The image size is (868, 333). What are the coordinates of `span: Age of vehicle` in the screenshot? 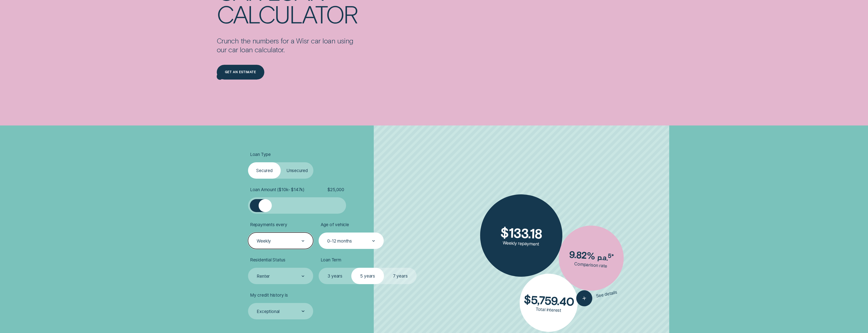 It's located at (335, 225).